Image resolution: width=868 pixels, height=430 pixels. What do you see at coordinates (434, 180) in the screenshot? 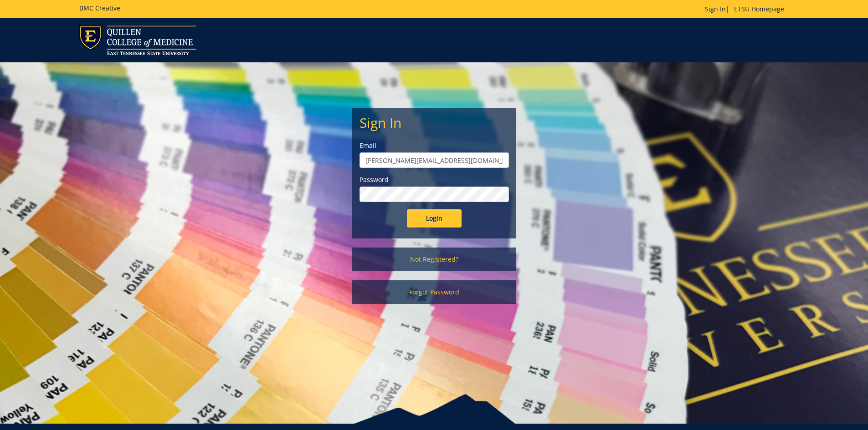
I see `label: Password` at bounding box center [434, 180].